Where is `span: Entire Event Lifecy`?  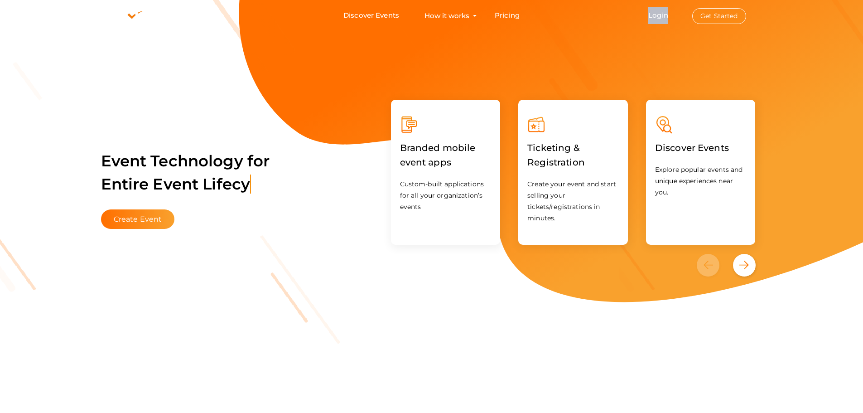 span: Entire Event Lifecy is located at coordinates (176, 184).